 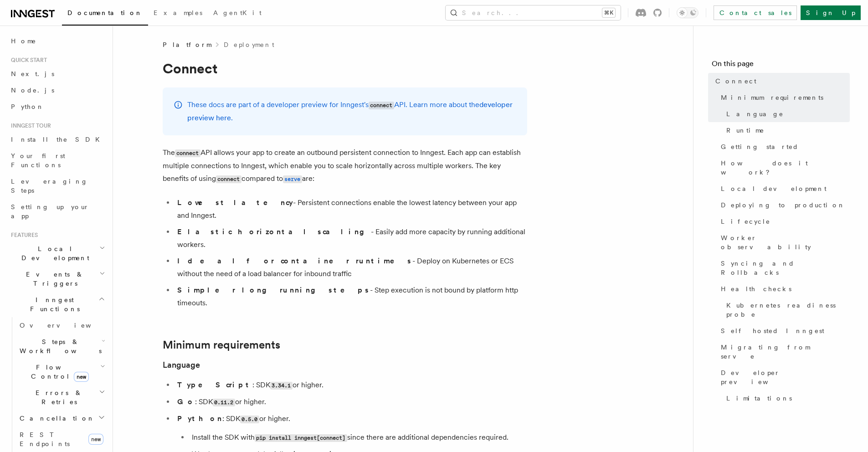 I want to click on a: Next.js, so click(x=57, y=74).